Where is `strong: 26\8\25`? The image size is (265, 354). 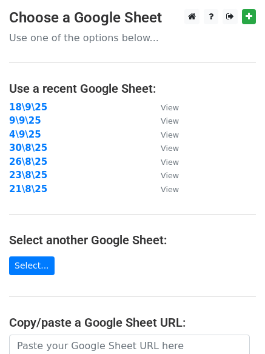 strong: 26\8\25 is located at coordinates (28, 162).